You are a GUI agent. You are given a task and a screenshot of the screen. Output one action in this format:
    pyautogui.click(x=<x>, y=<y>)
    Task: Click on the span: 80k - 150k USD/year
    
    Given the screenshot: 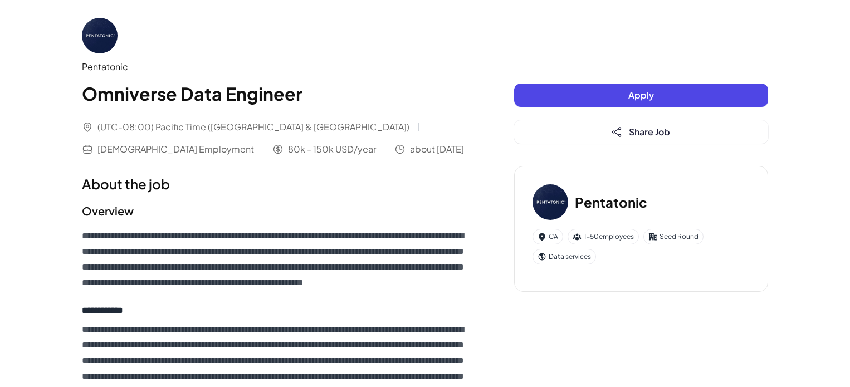 What is the action you would take?
    pyautogui.click(x=332, y=149)
    